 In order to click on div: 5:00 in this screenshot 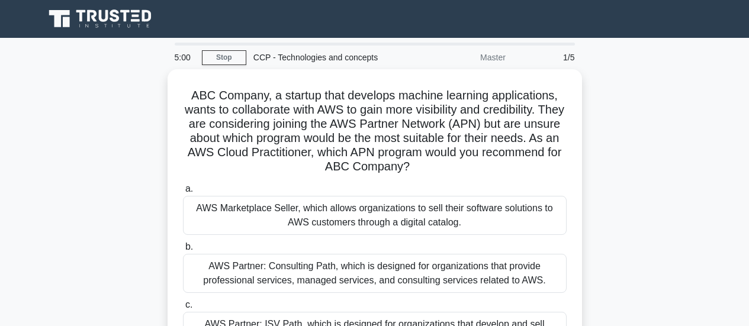, I will do `click(185, 57)`.